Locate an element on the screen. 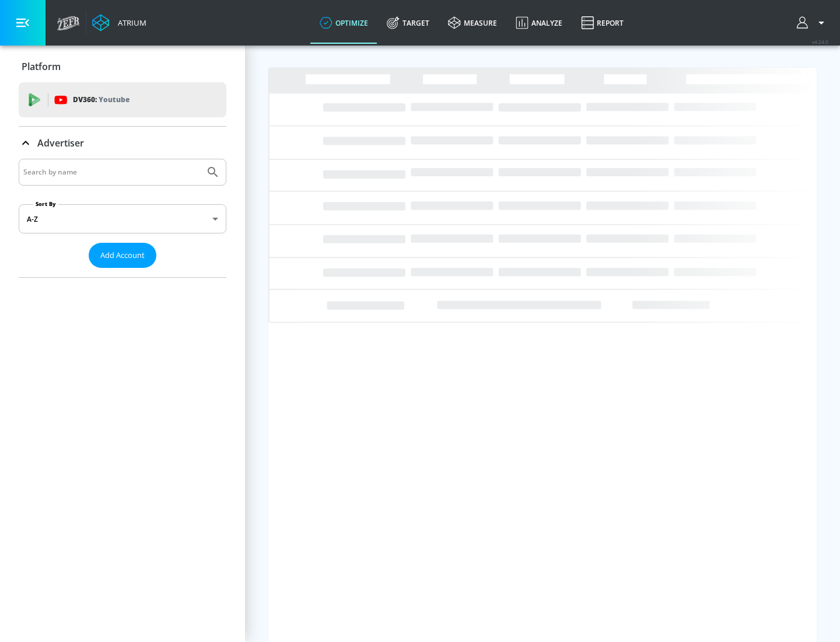  label: Sort By is located at coordinates (45, 203).